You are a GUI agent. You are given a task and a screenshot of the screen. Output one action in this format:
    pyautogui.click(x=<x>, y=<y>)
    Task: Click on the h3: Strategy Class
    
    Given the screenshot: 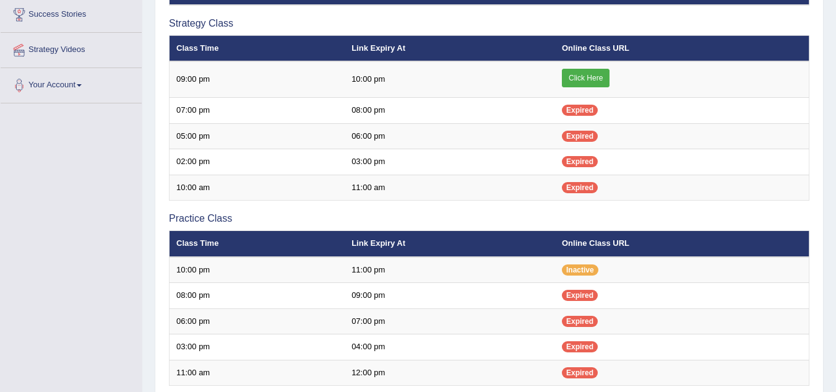 What is the action you would take?
    pyautogui.click(x=489, y=24)
    